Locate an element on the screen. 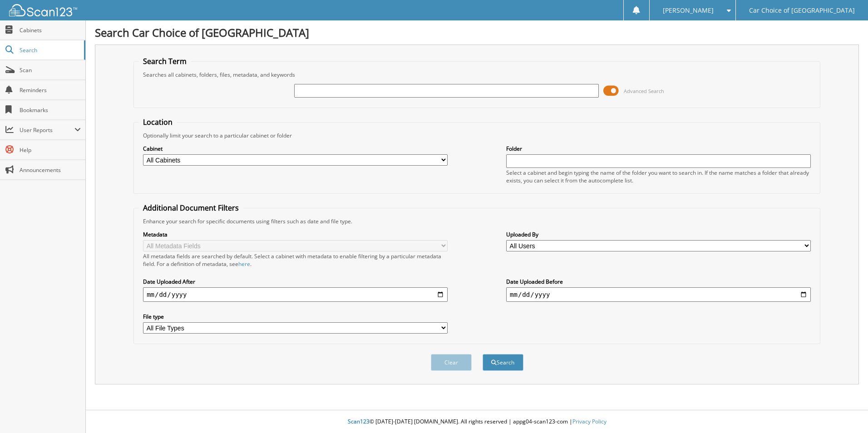  legend: Additional Document Filters is located at coordinates (191, 208).